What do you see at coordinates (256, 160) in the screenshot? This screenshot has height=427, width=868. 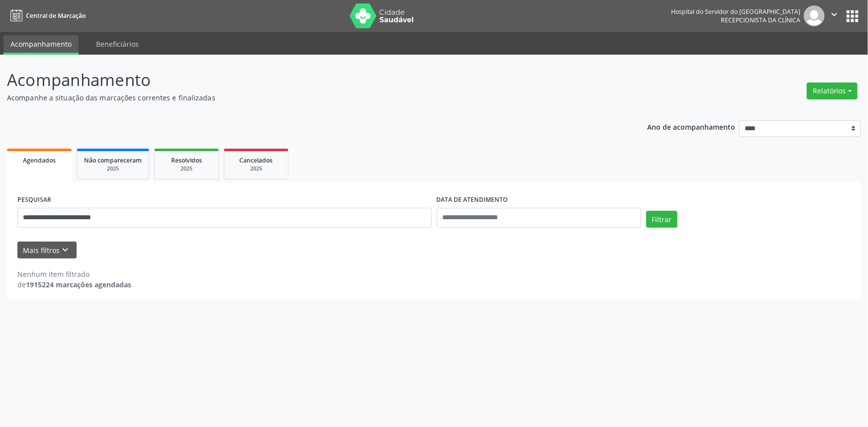 I see `span: Cancelados` at bounding box center [256, 160].